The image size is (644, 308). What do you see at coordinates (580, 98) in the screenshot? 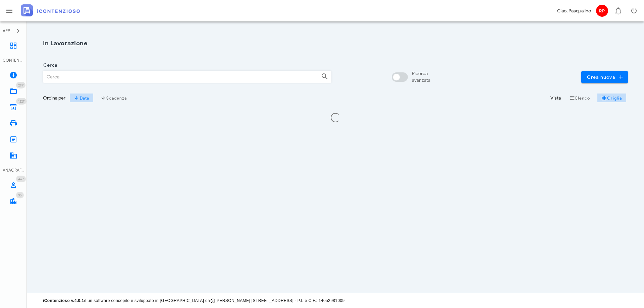
I see `span: Elenco` at bounding box center [580, 98].